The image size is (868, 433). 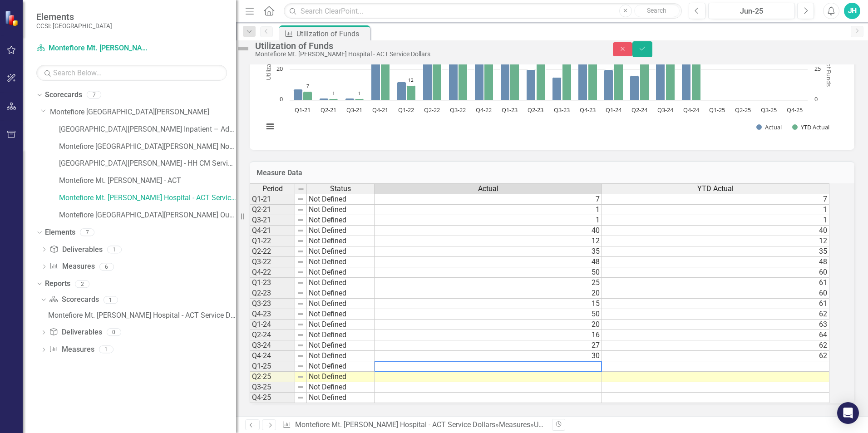 I want to click on text: Q4-23, so click(x=587, y=110).